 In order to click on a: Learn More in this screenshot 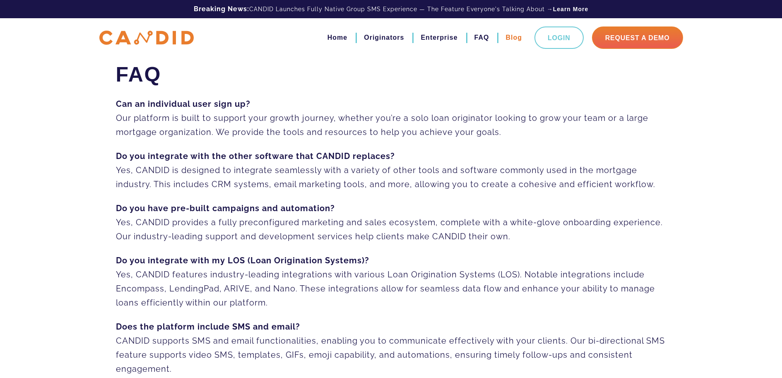, I will do `click(570, 9)`.